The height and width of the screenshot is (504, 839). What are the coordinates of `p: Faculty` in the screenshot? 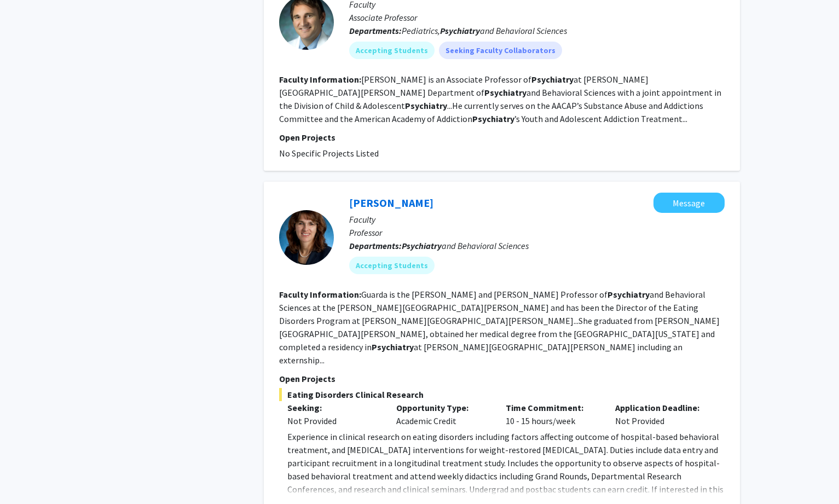 It's located at (537, 219).